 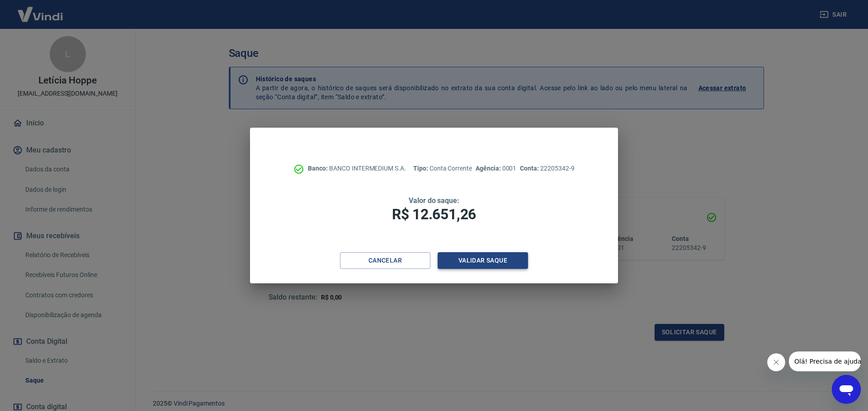 I want to click on button: Validar saque, so click(x=483, y=261).